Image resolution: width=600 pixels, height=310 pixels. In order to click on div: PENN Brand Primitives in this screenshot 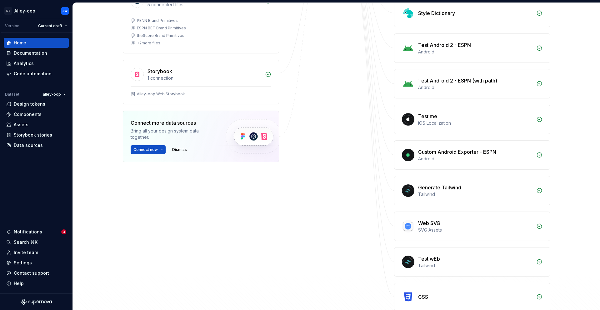, I will do `click(157, 21)`.